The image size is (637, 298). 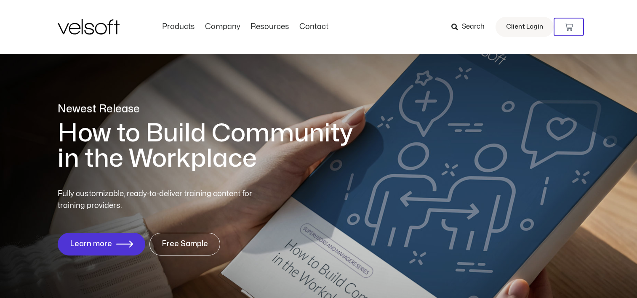 I want to click on p: Fully customizable, ready-to-deliver training content for training providers., so click(x=162, y=200).